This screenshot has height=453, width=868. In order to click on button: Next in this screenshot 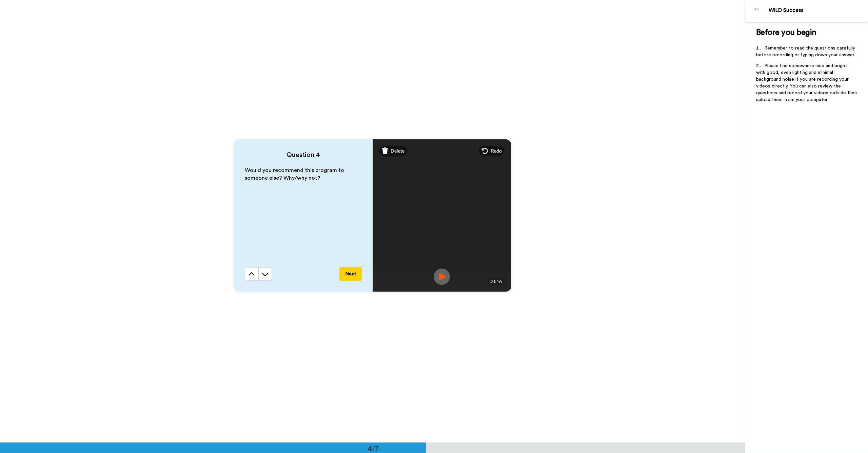, I will do `click(350, 274)`.